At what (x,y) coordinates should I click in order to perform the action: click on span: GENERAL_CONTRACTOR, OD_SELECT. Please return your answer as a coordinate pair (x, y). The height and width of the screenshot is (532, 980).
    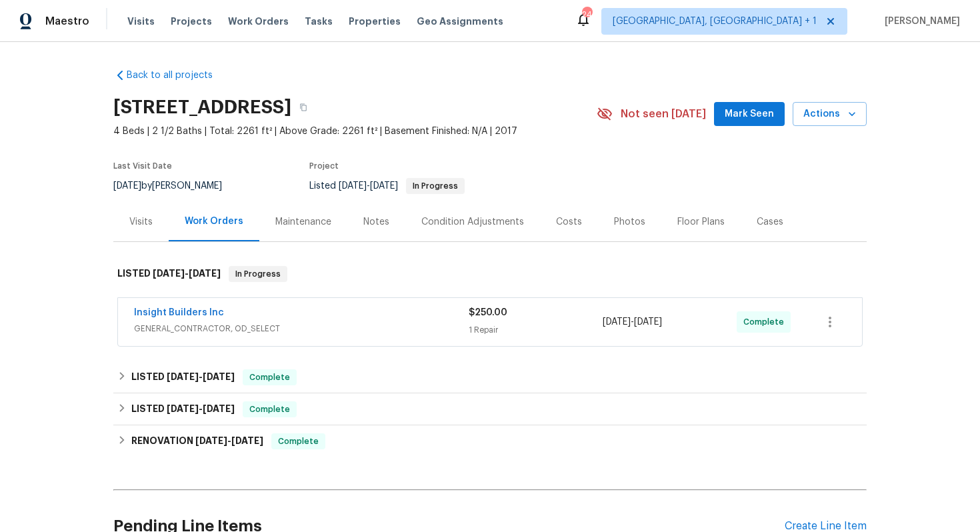
    Looking at the image, I should click on (302, 329).